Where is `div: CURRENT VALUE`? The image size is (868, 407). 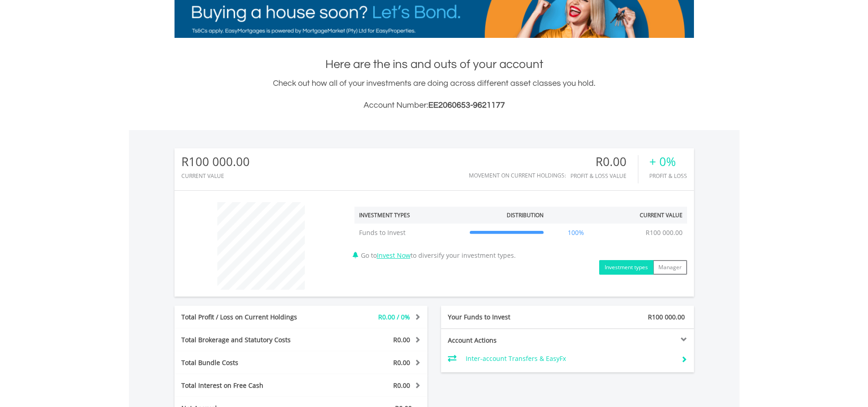 div: CURRENT VALUE is located at coordinates (216, 175).